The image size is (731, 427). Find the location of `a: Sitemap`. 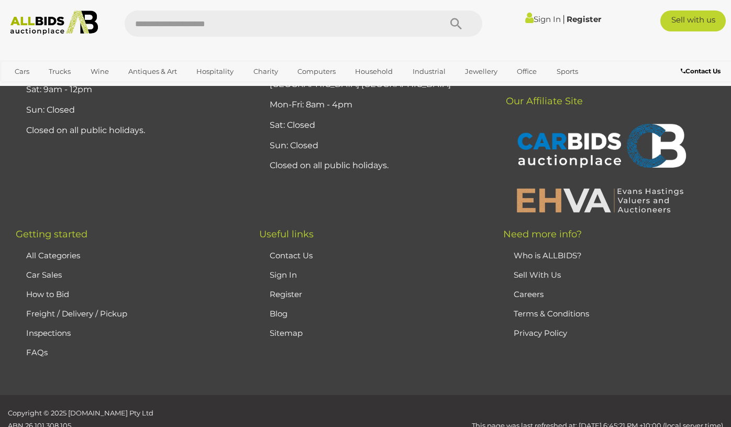

a: Sitemap is located at coordinates (286, 332).